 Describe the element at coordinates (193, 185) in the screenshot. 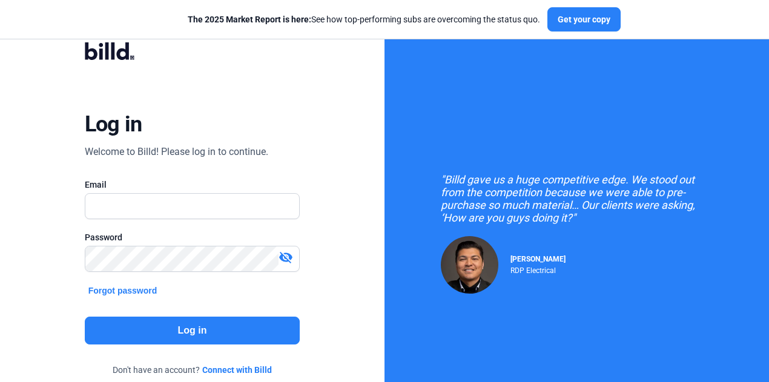

I see `div: Email` at that location.